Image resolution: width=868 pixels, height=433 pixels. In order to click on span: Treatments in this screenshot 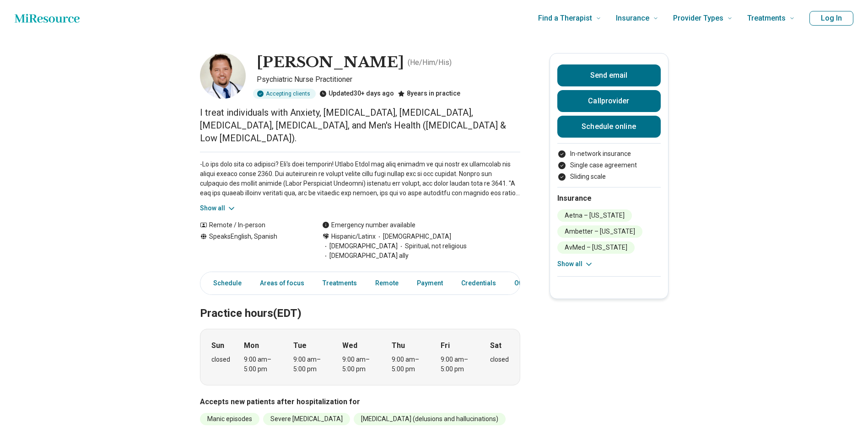, I will do `click(767, 19)`.